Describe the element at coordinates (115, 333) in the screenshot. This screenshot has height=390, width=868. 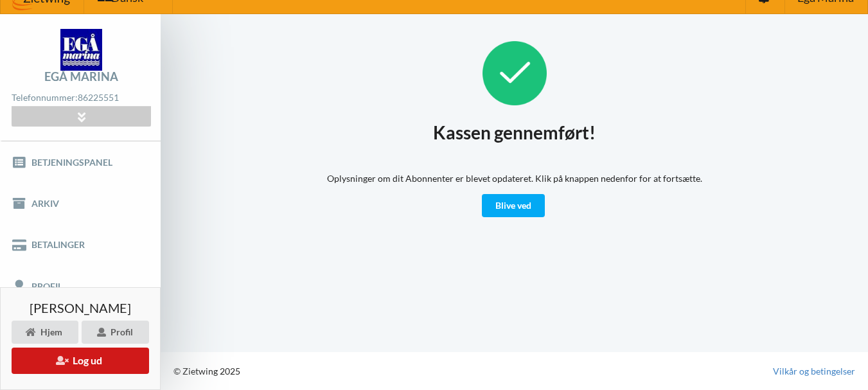
I see `div: Profil` at that location.